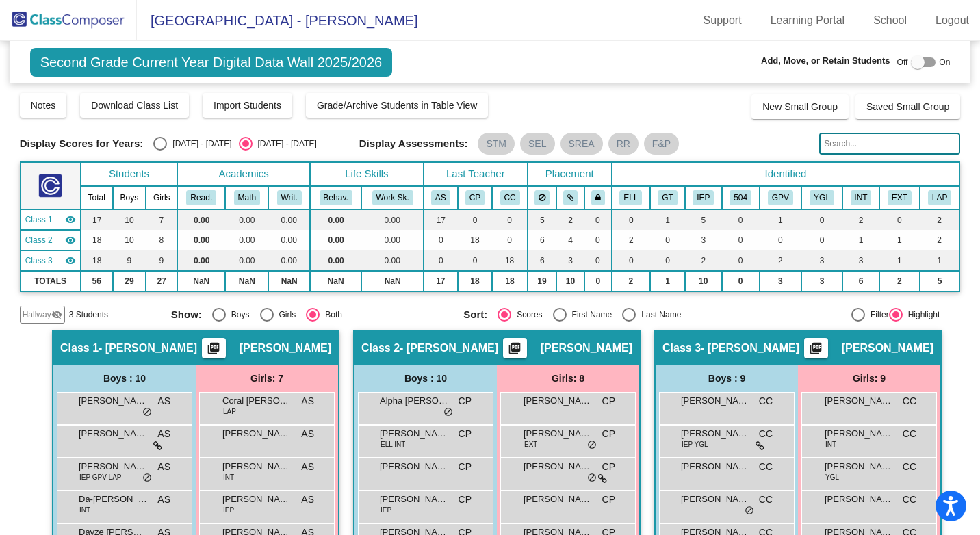  Describe the element at coordinates (101, 477) in the screenshot. I see `span: IEP GPV LAP` at that location.